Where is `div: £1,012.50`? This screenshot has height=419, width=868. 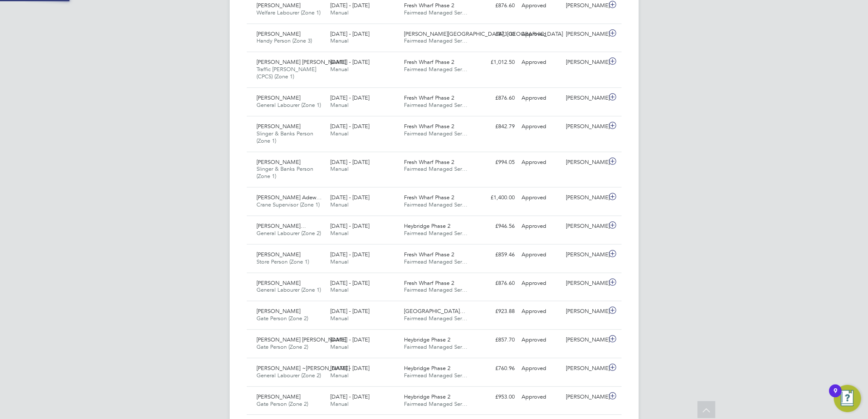
div: £1,012.50 is located at coordinates (496, 62).